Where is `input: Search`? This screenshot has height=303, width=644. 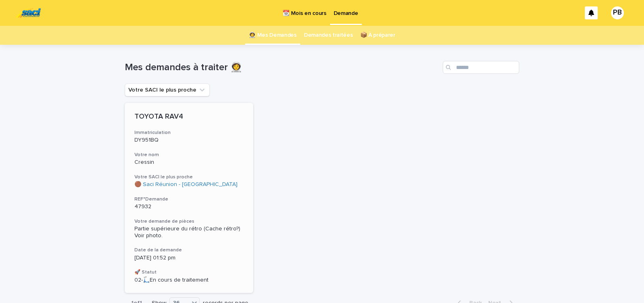
input: Search is located at coordinates (481, 67).